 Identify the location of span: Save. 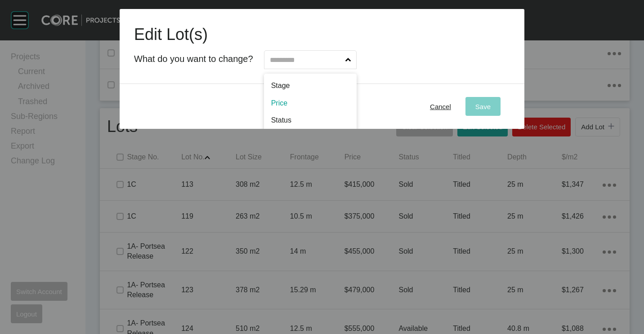
(483, 107).